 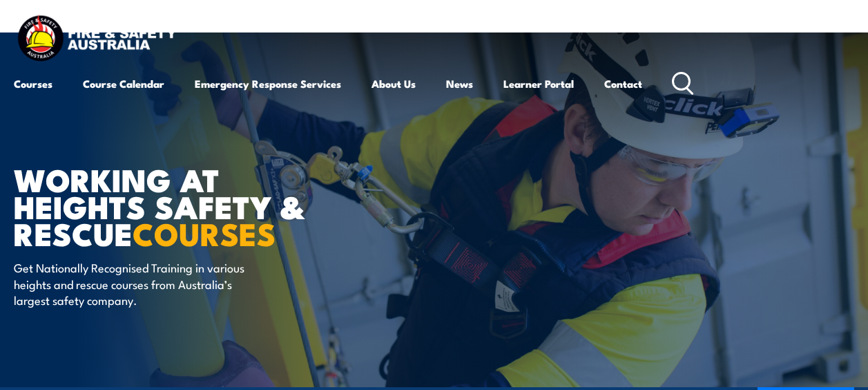 What do you see at coordinates (33, 84) in the screenshot?
I see `a: Courses` at bounding box center [33, 84].